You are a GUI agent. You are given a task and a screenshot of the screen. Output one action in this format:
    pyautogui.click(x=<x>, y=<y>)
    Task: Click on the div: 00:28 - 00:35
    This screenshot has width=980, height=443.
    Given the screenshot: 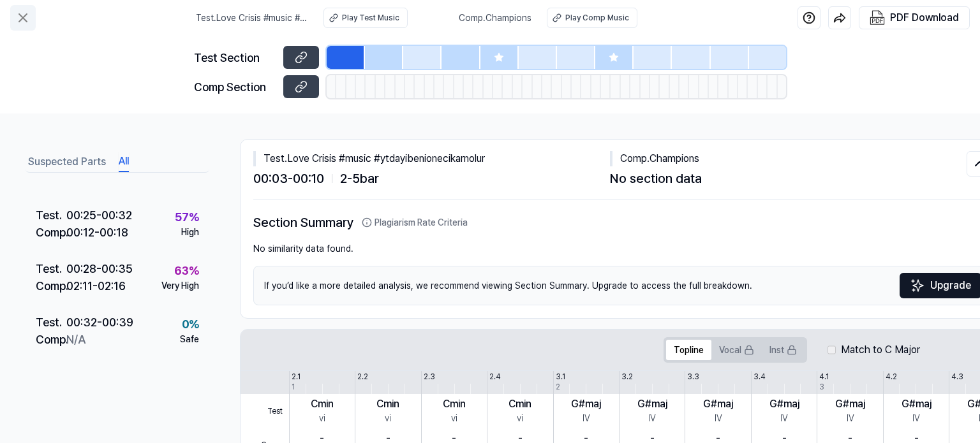 What is the action you would take?
    pyautogui.click(x=100, y=268)
    